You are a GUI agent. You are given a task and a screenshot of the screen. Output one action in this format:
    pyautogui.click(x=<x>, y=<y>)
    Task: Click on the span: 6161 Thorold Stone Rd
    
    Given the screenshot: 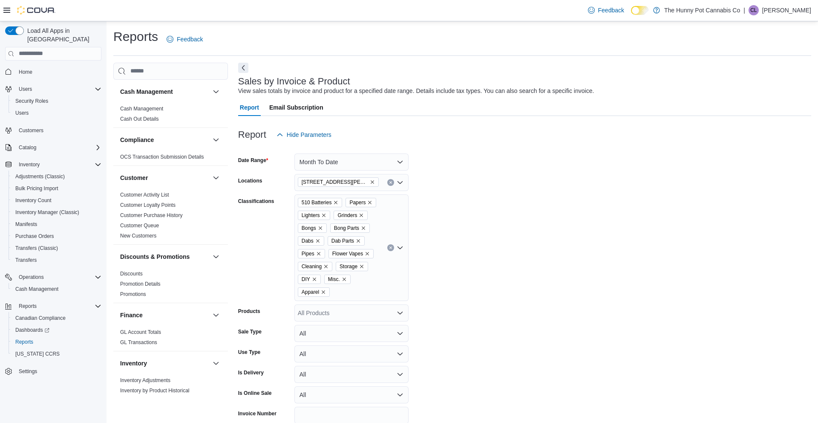 What is the action you would take?
    pyautogui.click(x=338, y=182)
    